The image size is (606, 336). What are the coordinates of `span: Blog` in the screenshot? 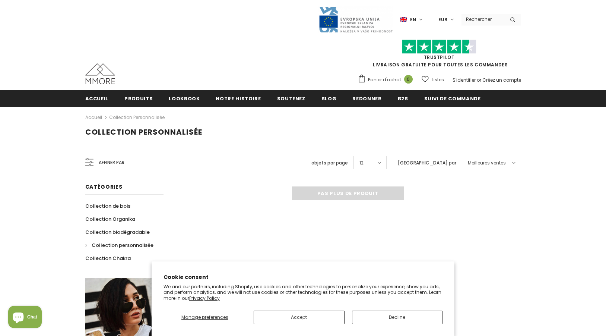 It's located at (329, 98).